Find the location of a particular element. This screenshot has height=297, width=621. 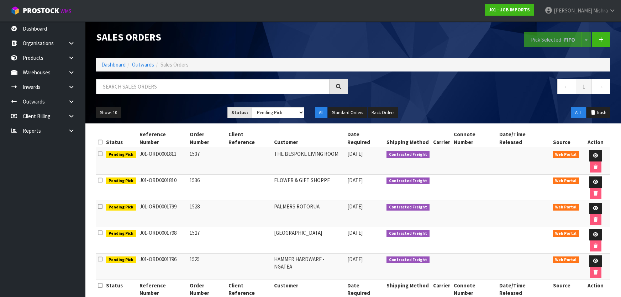

a: J01 - JGB IMPORTS is located at coordinates (509, 10).